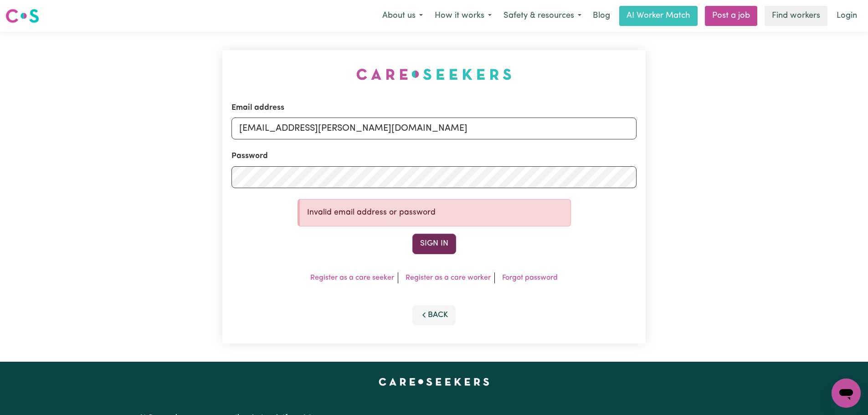  Describe the element at coordinates (846, 16) in the screenshot. I see `a: Login` at that location.